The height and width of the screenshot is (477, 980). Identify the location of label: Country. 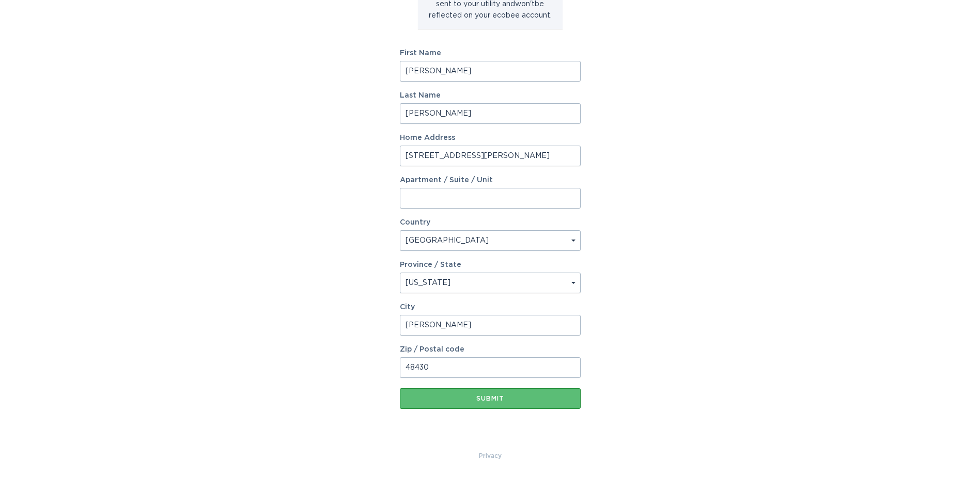
(415, 223).